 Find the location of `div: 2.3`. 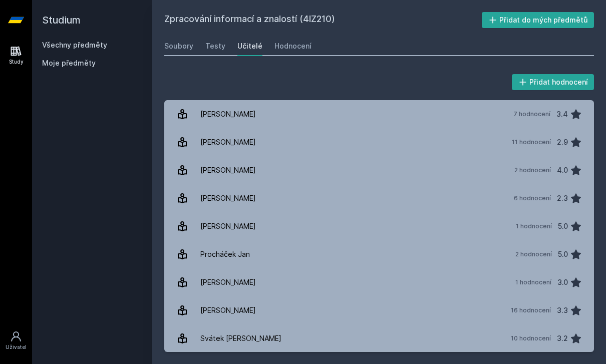

div: 2.3 is located at coordinates (562, 198).